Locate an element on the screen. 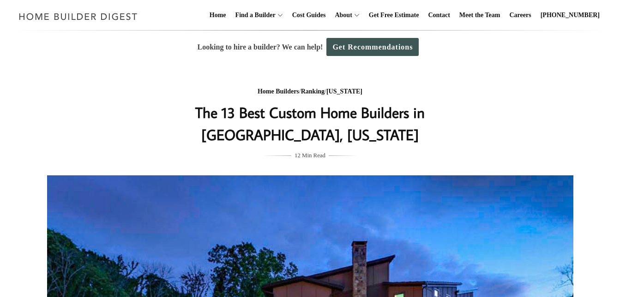 The image size is (620, 297). a: Home Builders is located at coordinates (279, 91).